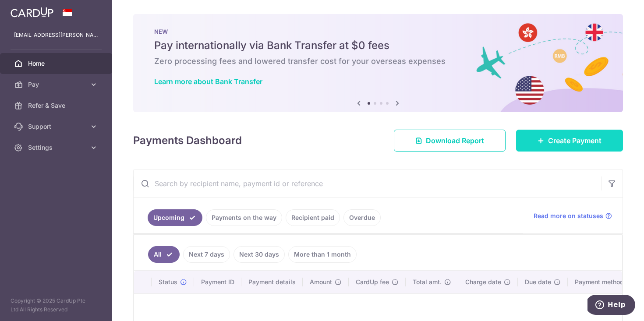  Describe the element at coordinates (378, 63) in the screenshot. I see `img: Bank transfer banner` at that location.